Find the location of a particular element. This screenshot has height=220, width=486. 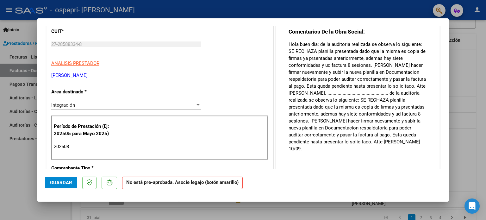

p: Hola buen dìa: de la auditoria realizada se observa lo siguiente: SE RECHAZA planilla presentada ... is located at coordinates (358, 97).